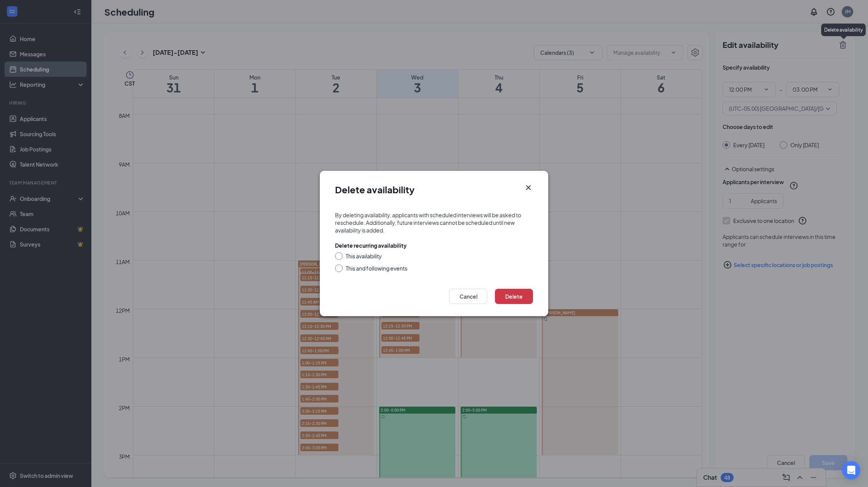 The image size is (868, 487). What do you see at coordinates (364, 256) in the screenshot?
I see `div: This availability` at bounding box center [364, 256].